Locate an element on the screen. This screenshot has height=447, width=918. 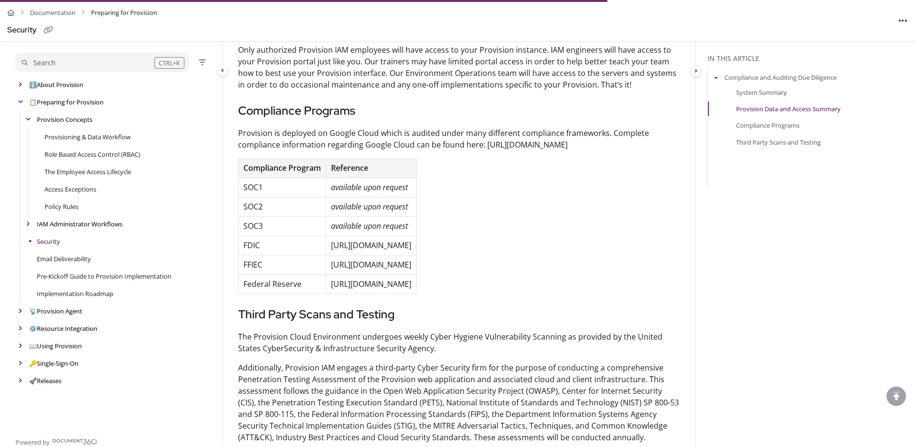
div: Security is located at coordinates (22, 30).